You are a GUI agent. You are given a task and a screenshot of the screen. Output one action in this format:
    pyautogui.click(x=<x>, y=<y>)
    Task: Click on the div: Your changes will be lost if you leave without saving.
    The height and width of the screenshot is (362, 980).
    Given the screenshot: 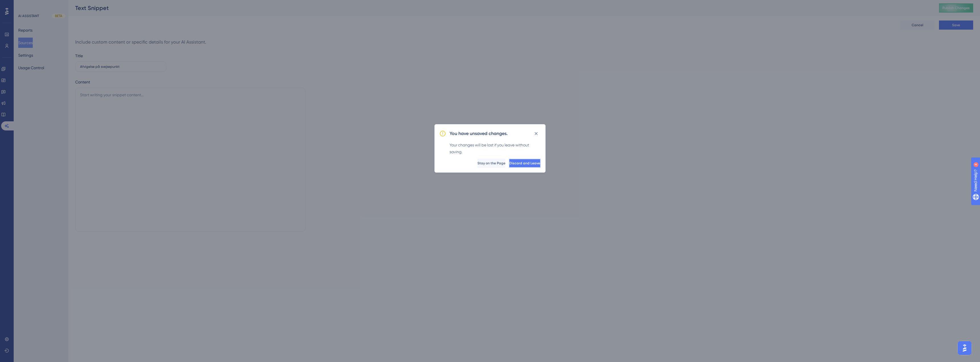 What is the action you would take?
    pyautogui.click(x=495, y=148)
    